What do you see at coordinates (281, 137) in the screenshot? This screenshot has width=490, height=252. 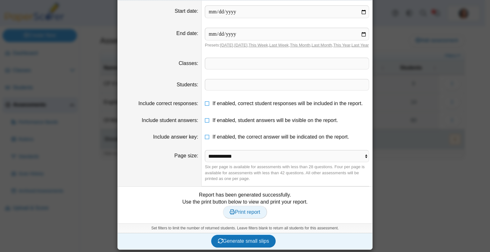 I see `span: If enabled, the correct answer will be indicated on the report.` at bounding box center [281, 137].